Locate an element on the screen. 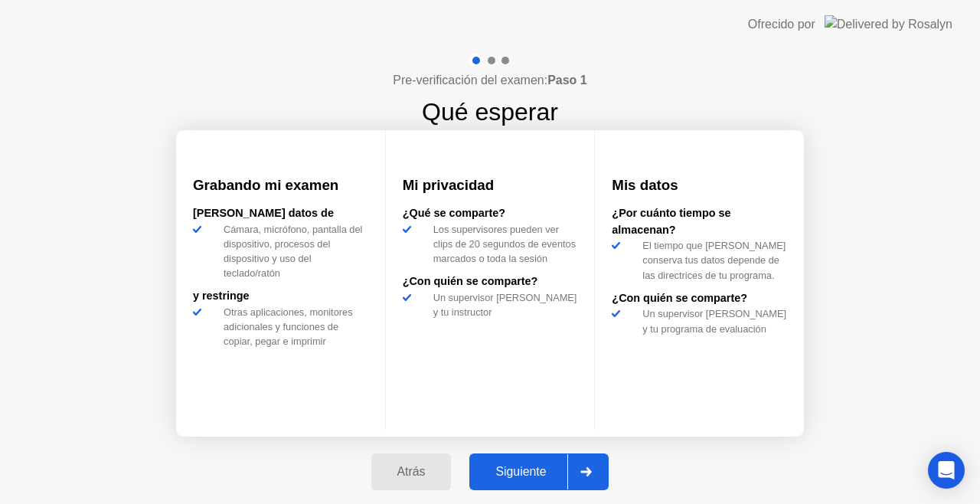 This screenshot has height=504, width=980. div: Los supervisores pueden ver clips de 20 segundos de eventos marcados o toda la sesión is located at coordinates (502, 244).